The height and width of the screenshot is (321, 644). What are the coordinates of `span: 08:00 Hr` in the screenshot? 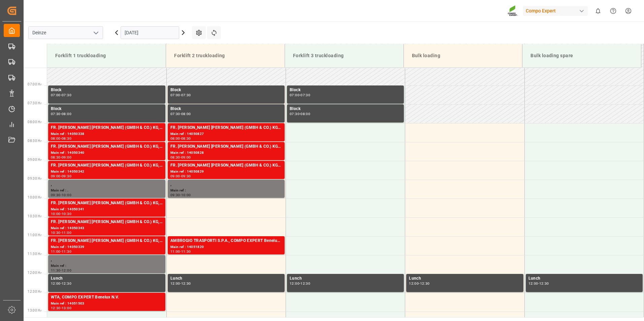 It's located at (35, 122).